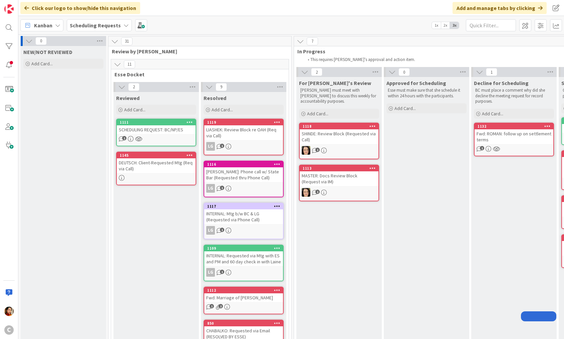 The image size is (564, 339). I want to click on div: INTERNAL: Mtg b/w BC & LG (Requested via Phone Call), so click(243, 217).